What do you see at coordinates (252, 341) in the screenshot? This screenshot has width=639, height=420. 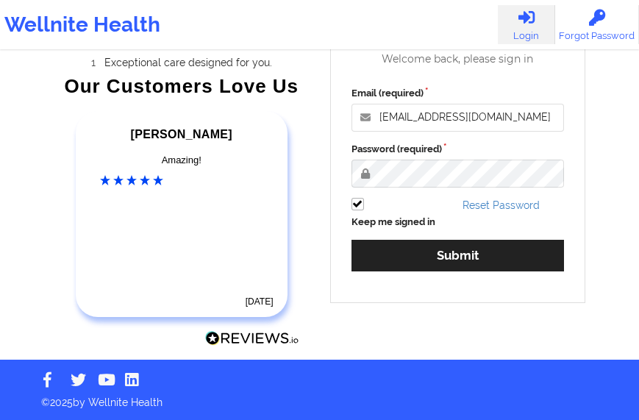 I see `a: Reviews.io Logo` at bounding box center [252, 341].